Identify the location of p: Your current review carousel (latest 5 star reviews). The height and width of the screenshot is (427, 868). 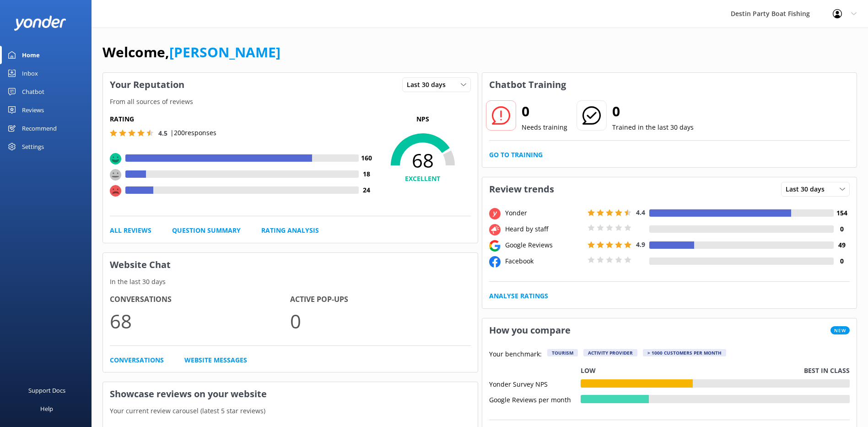
(290, 411).